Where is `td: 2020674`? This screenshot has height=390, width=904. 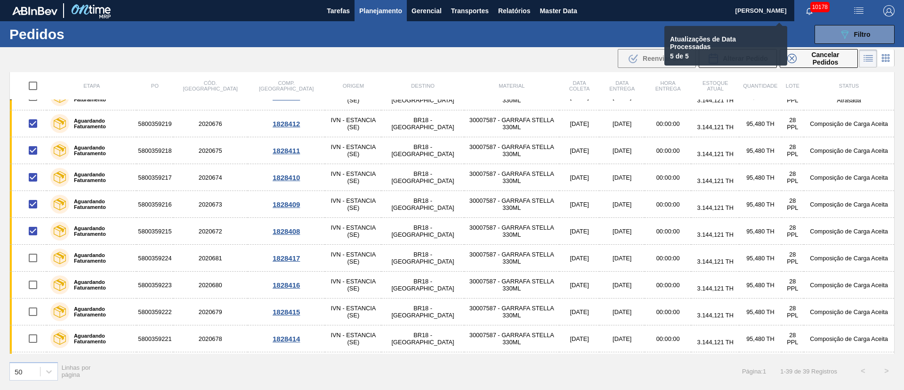
td: 2020674 is located at coordinates (211, 177).